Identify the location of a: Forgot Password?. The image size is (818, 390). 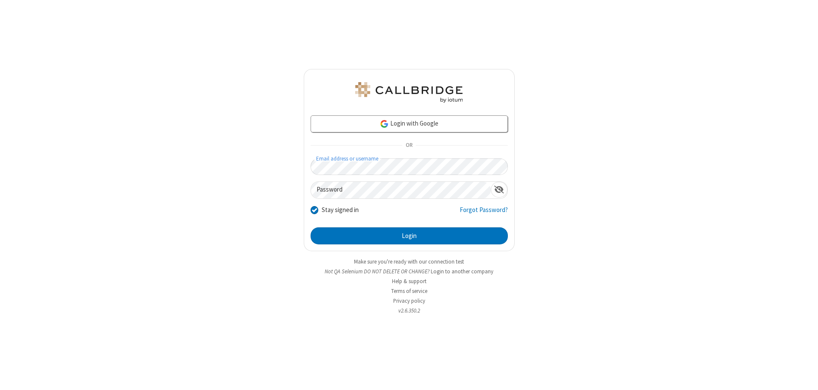
(484, 214).